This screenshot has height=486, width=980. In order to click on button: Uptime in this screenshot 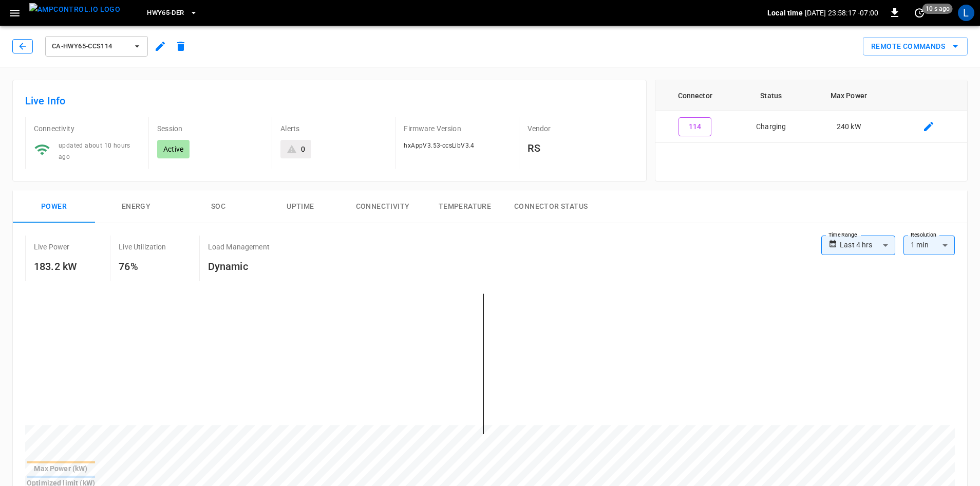, I will do `click(300, 207)`.